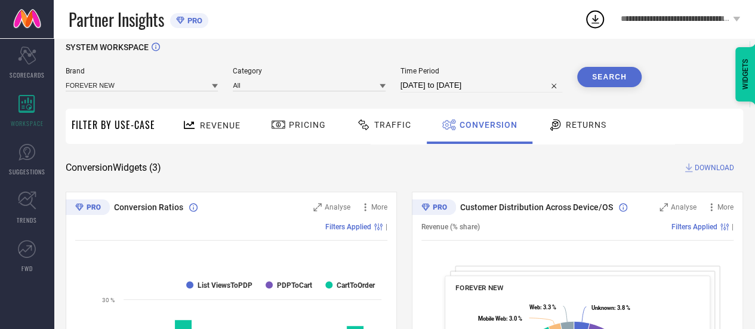 The width and height of the screenshot is (755, 329). What do you see at coordinates (537, 207) in the screenshot?
I see `span: Customer Distribution Across Device/OS` at bounding box center [537, 207].